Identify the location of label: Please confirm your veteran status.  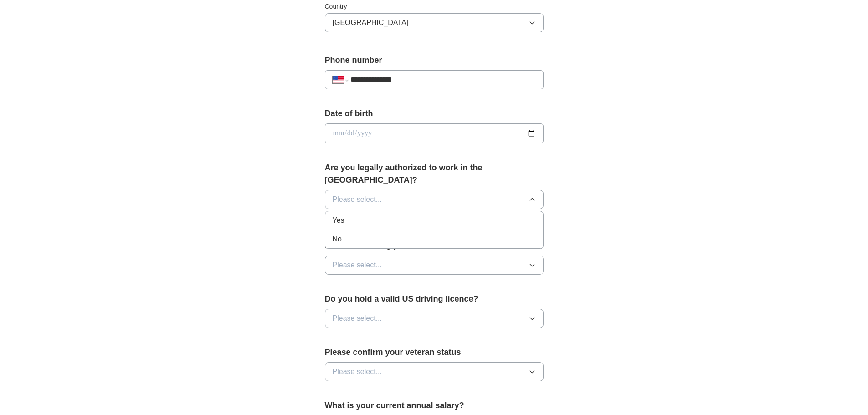
(434, 352).